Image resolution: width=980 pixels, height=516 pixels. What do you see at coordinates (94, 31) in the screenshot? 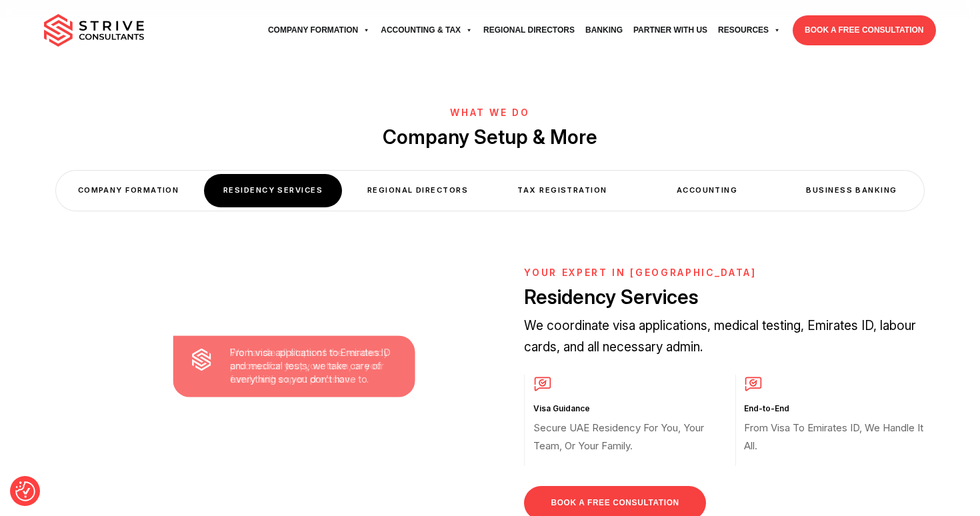
I see `img: main-logo.svg` at bounding box center [94, 31].